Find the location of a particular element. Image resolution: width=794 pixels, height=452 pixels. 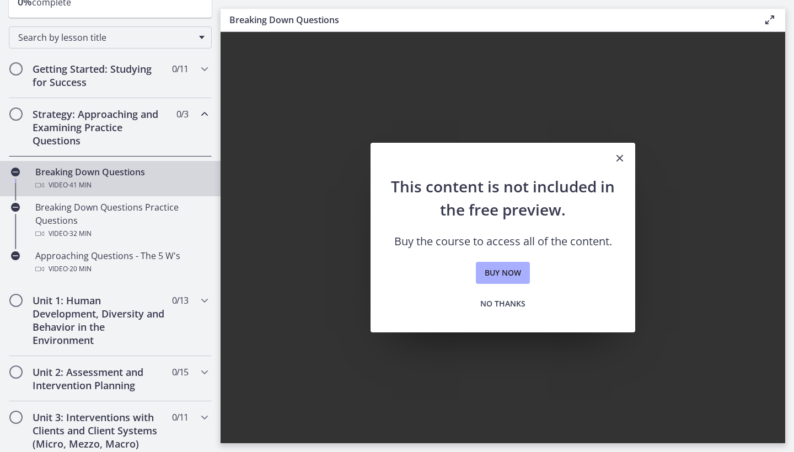

span: 0 / 3 is located at coordinates (182, 114).